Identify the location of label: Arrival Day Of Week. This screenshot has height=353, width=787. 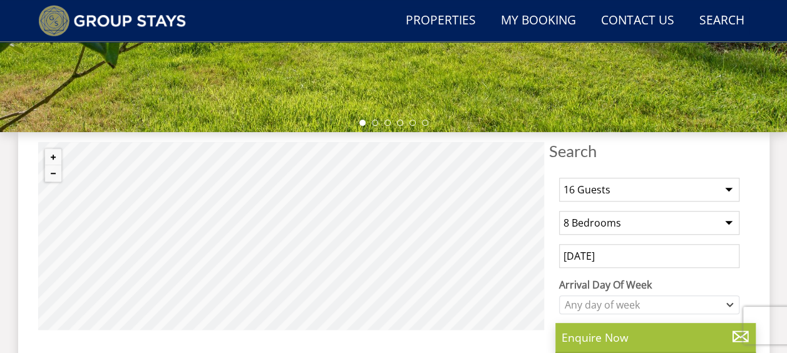
(649, 285).